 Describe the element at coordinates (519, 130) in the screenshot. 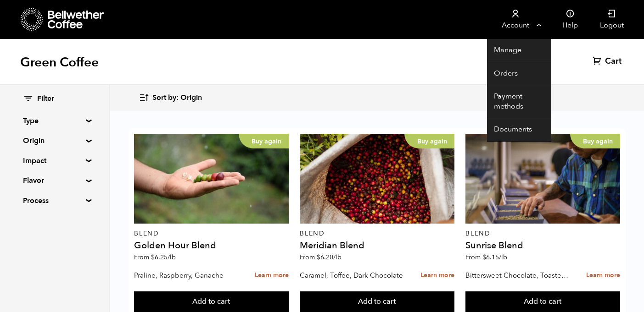

I see `a: Documents` at that location.